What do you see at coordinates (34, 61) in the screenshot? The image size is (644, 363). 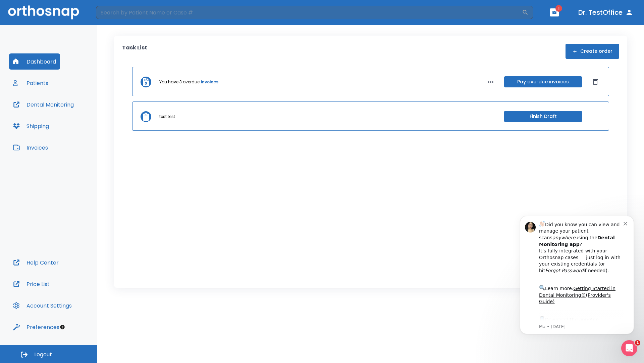 I see `button: Dashboard` at bounding box center [34, 61].